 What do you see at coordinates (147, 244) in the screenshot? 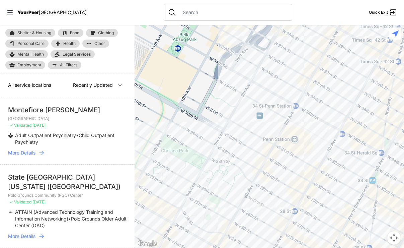
I see `img: Google` at bounding box center [147, 244].